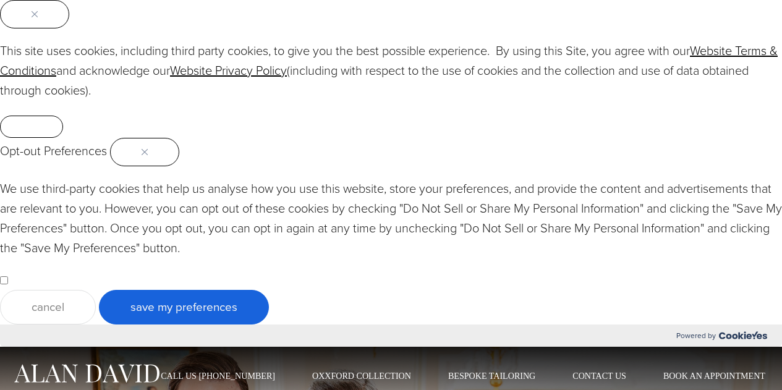 The width and height of the screenshot is (782, 390). What do you see at coordinates (228, 71) in the screenshot?
I see `a: Website Privacy Policy` at bounding box center [228, 71].